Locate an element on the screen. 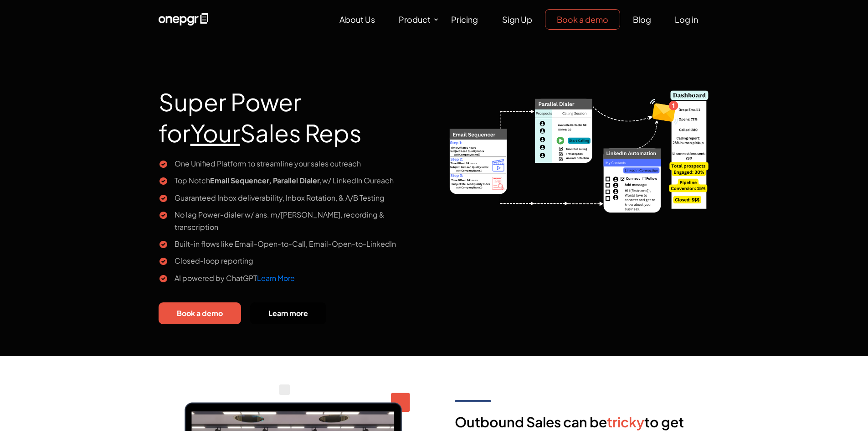  li: Closed-loop reporting is located at coordinates (293, 260).